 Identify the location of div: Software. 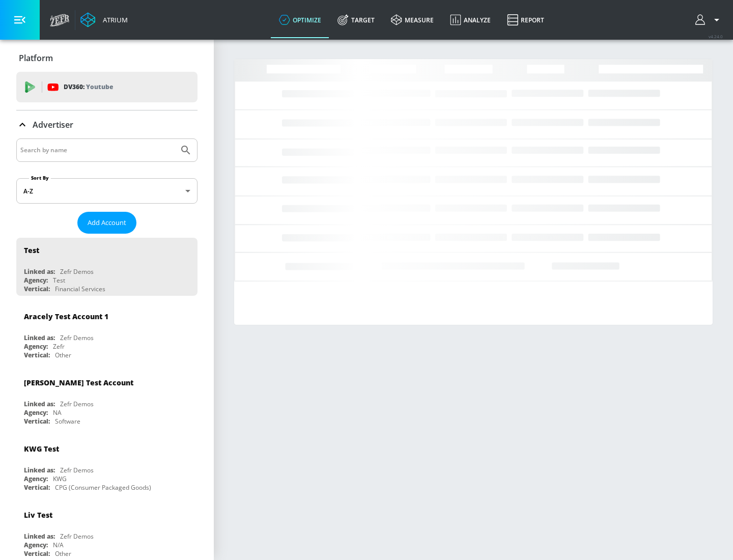
(68, 421).